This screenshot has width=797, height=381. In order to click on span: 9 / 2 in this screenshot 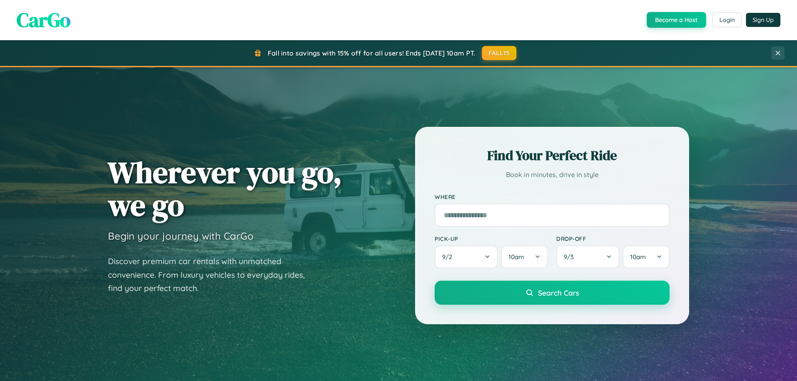, I will do `click(449, 257)`.